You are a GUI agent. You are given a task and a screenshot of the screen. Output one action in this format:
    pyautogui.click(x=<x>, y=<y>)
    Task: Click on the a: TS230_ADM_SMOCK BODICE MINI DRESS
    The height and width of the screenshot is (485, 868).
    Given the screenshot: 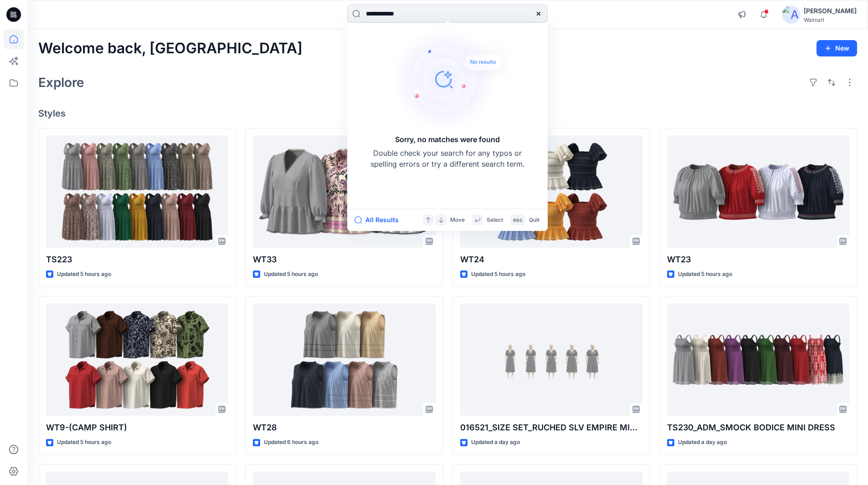 What is the action you would take?
    pyautogui.click(x=758, y=360)
    